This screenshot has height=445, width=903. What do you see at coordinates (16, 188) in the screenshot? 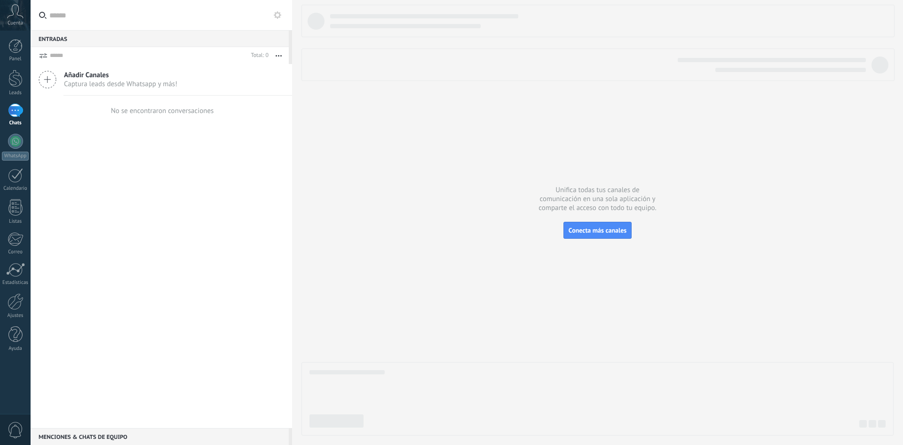
I see `div: Calendario` at bounding box center [16, 188].